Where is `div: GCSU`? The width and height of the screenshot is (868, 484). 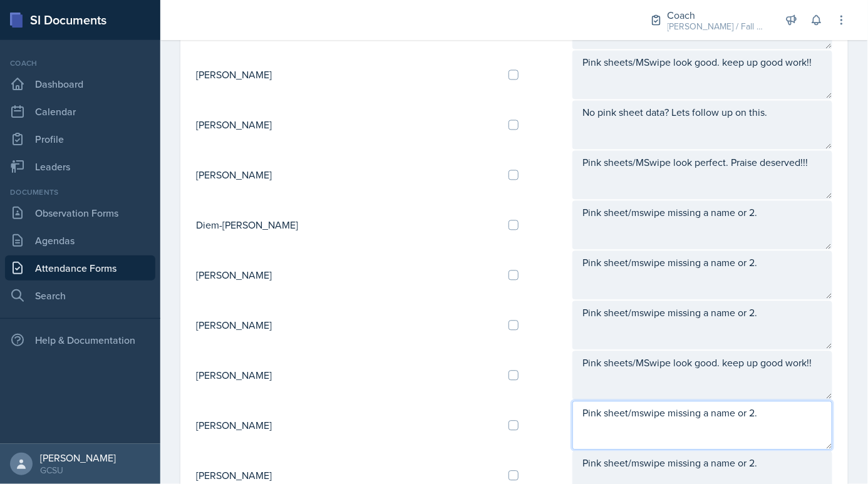 div: GCSU is located at coordinates (77, 470).